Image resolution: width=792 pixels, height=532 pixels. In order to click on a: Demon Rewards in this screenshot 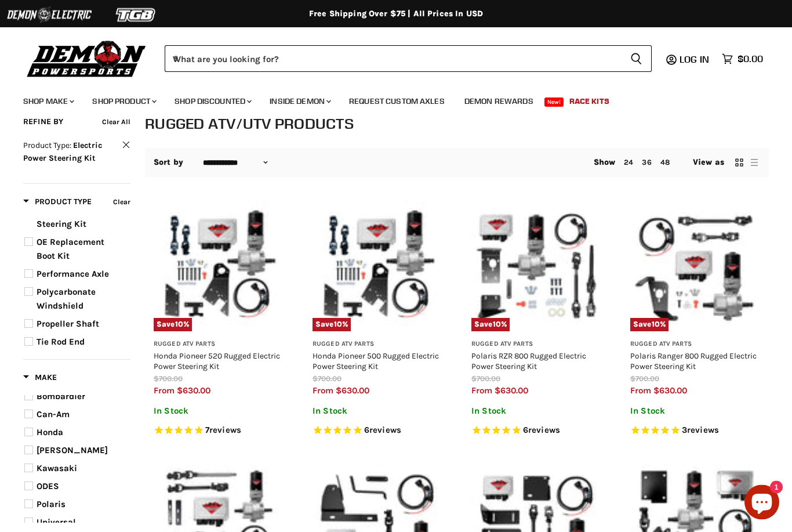, I will do `click(499, 101)`.